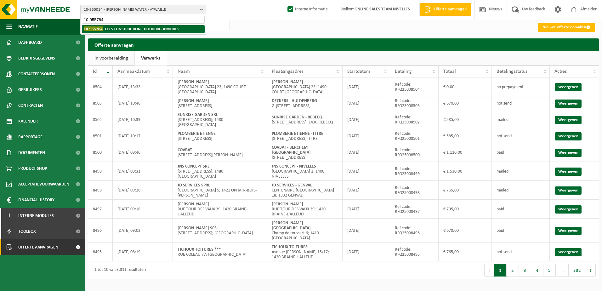 The height and width of the screenshot is (291, 602). Describe the element at coordinates (500, 270) in the screenshot. I see `button: 1` at that location.